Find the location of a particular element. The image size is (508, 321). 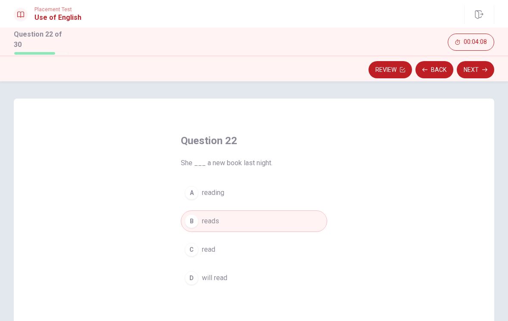

span: will read is located at coordinates (215, 278).